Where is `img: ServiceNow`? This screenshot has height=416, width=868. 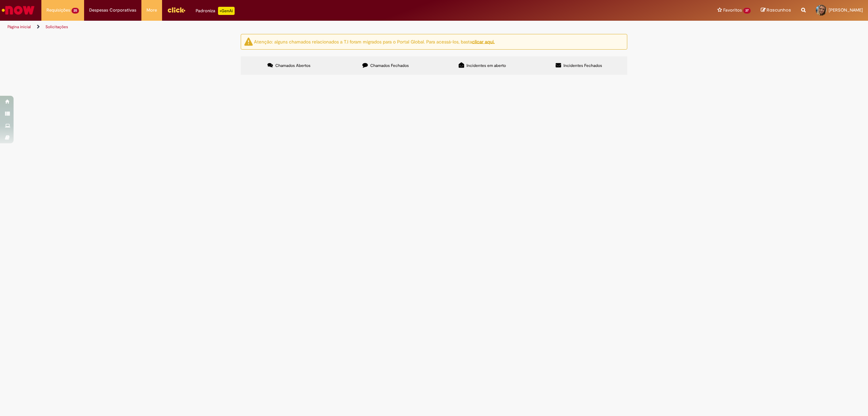
img: ServiceNow is located at coordinates (18, 10).